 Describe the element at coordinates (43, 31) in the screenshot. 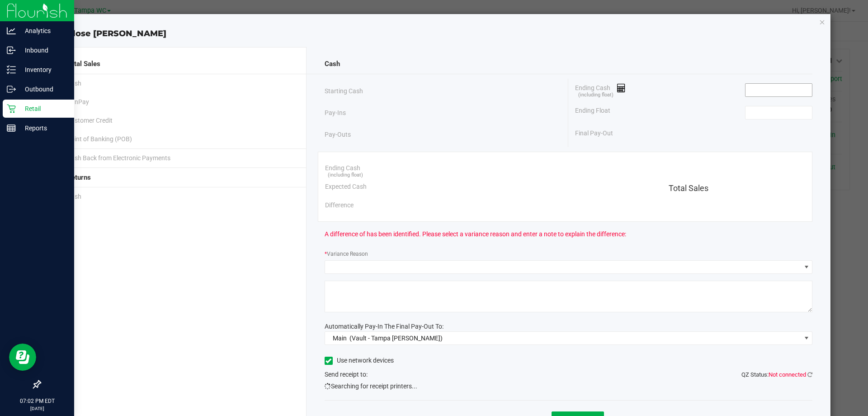

I see `p: Analytics` at that location.